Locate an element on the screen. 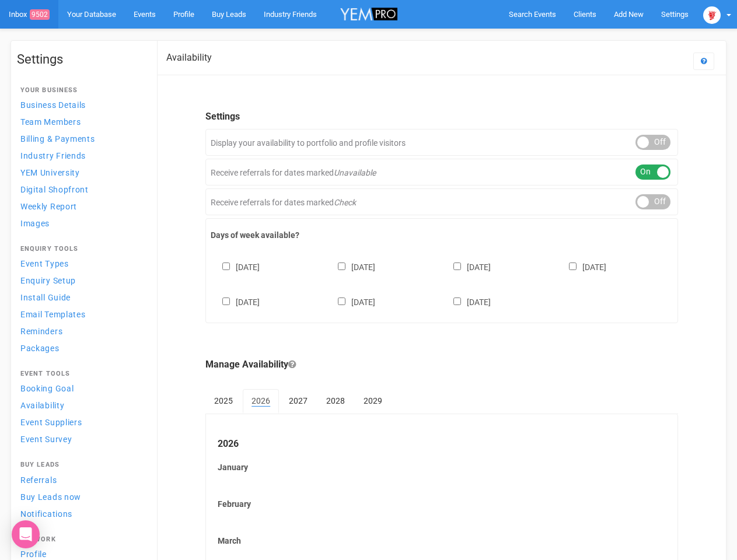  span: Team Members is located at coordinates (50, 122).